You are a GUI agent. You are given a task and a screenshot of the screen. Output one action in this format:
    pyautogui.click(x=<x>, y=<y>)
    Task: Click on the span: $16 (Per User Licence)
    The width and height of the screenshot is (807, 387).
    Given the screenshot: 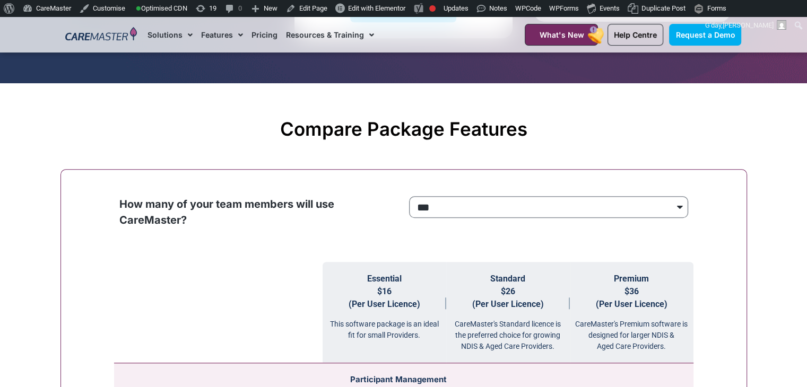 What is the action you would take?
    pyautogui.click(x=384, y=298)
    